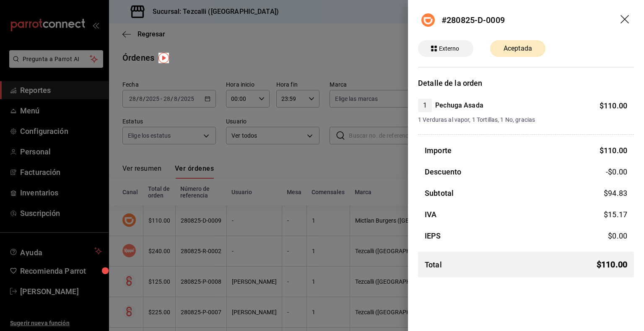 This screenshot has height=331, width=644. What do you see at coordinates (615, 214) in the screenshot?
I see `span: $ 15.17` at bounding box center [615, 214].